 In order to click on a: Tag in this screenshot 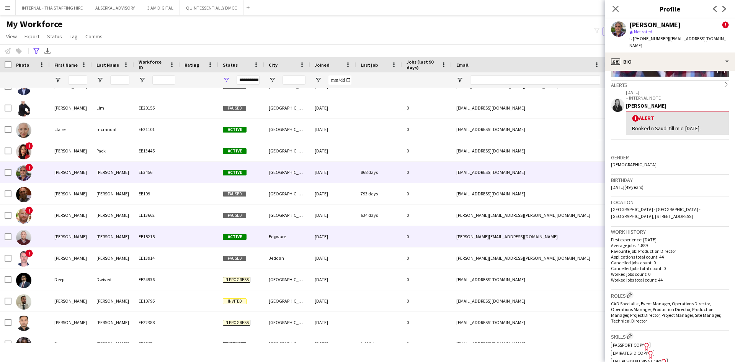, I will do `click(74, 36)`.